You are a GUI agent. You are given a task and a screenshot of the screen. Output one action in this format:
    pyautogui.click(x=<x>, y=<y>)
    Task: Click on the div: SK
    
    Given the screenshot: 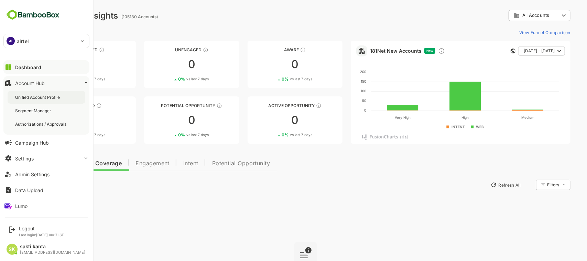 What is the action you would take?
    pyautogui.click(x=12, y=249)
    